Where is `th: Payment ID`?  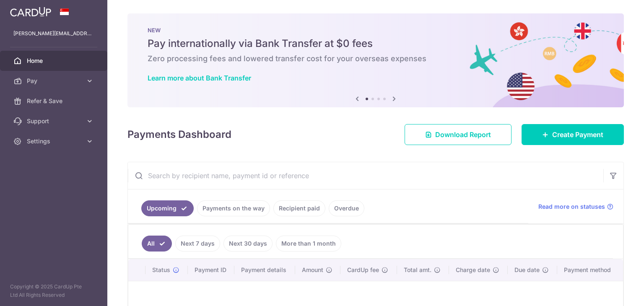
th: Payment ID is located at coordinates (211, 270).